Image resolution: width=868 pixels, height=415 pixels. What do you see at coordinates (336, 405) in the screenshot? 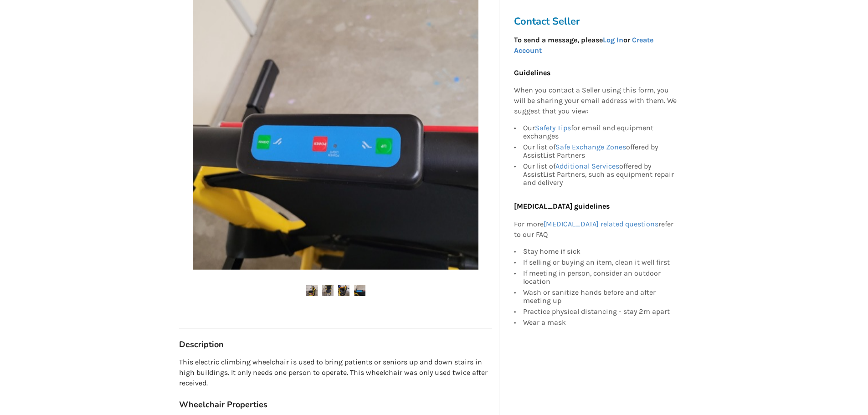
I see `h3: Wheelchair Properties` at bounding box center [336, 405].